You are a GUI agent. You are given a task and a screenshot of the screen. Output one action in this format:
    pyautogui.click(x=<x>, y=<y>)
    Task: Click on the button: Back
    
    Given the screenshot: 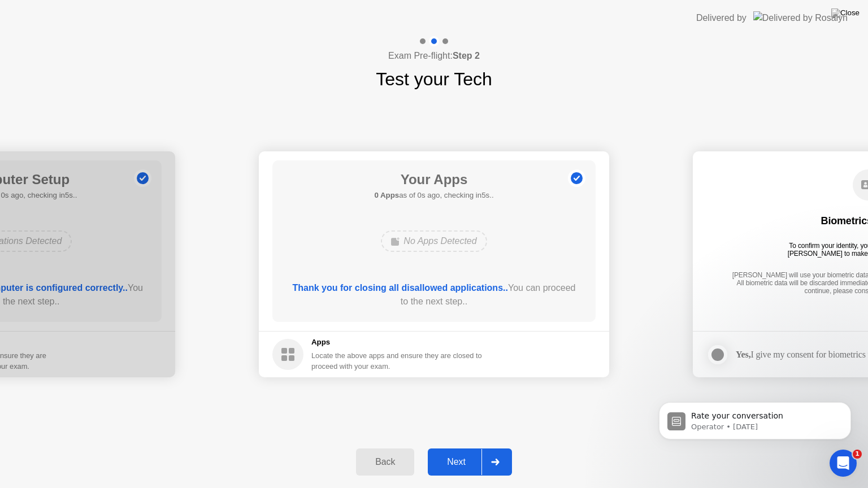 What is the action you would take?
    pyautogui.click(x=385, y=462)
    